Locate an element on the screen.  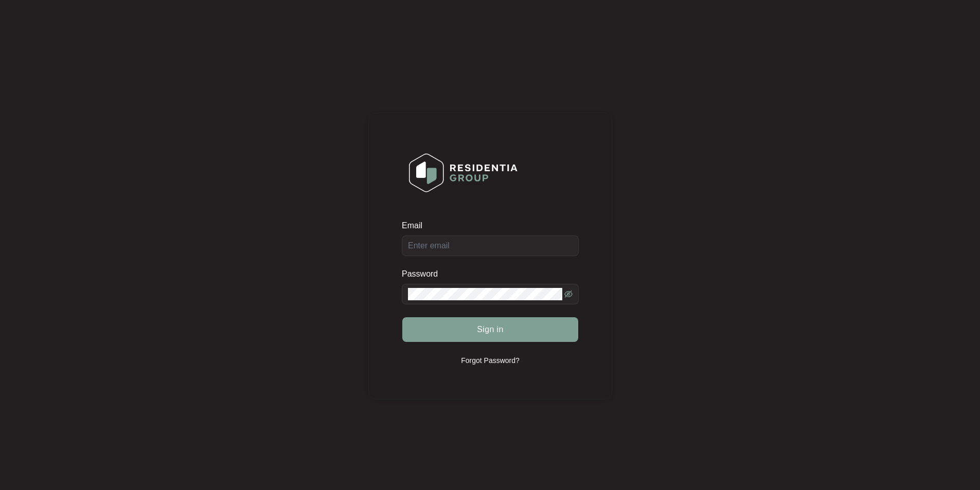
p: Forgot Password? is located at coordinates (490, 360).